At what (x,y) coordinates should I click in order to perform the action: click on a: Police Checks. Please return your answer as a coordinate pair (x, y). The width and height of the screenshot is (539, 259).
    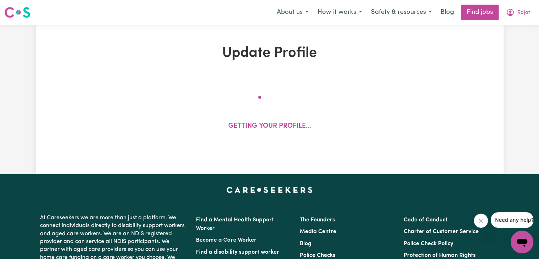
    Looking at the image, I should click on (318, 255).